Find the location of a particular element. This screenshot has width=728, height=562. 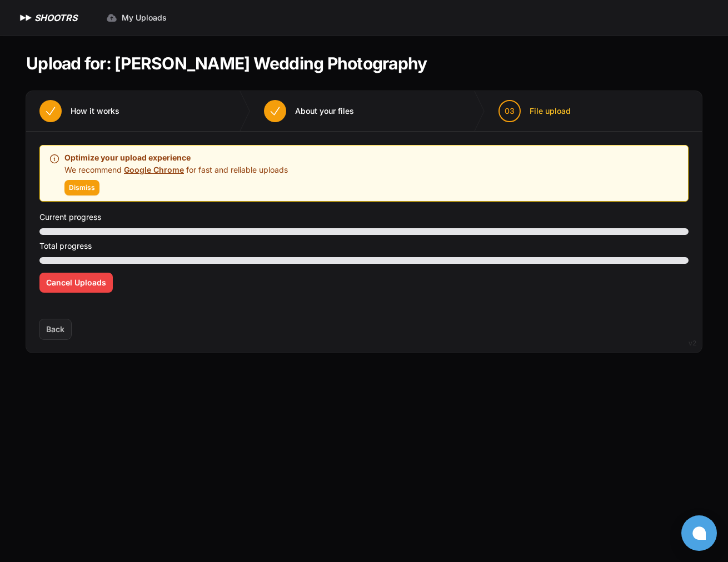

span: Dismiss is located at coordinates (81, 188).